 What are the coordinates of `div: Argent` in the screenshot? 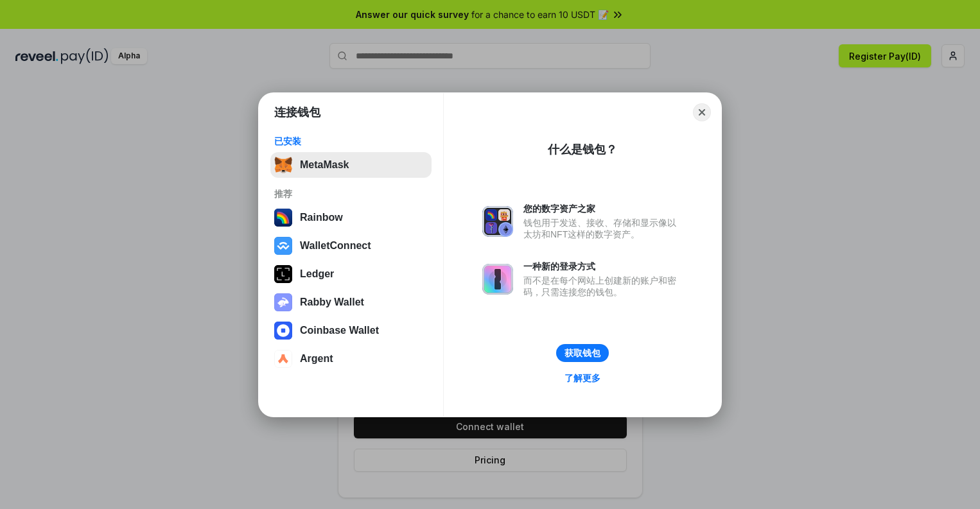 It's located at (317, 358).